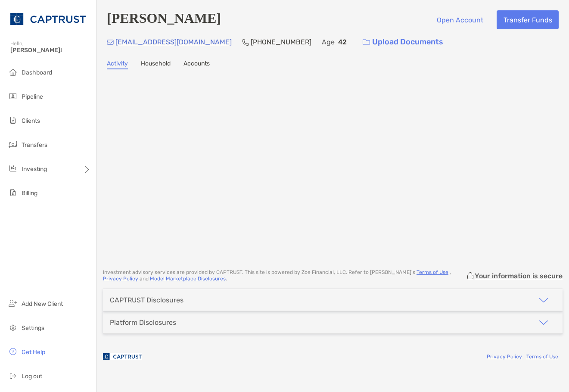 The height and width of the screenshot is (392, 569). What do you see at coordinates (30, 121) in the screenshot?
I see `span: Clients` at bounding box center [30, 121].